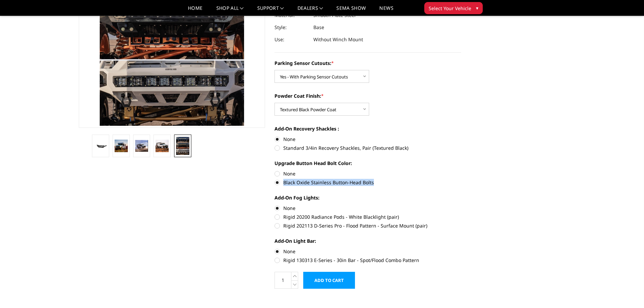 Image resolution: width=644 pixels, height=308 pixels. Describe the element at coordinates (386, 11) in the screenshot. I see `a: News` at that location.